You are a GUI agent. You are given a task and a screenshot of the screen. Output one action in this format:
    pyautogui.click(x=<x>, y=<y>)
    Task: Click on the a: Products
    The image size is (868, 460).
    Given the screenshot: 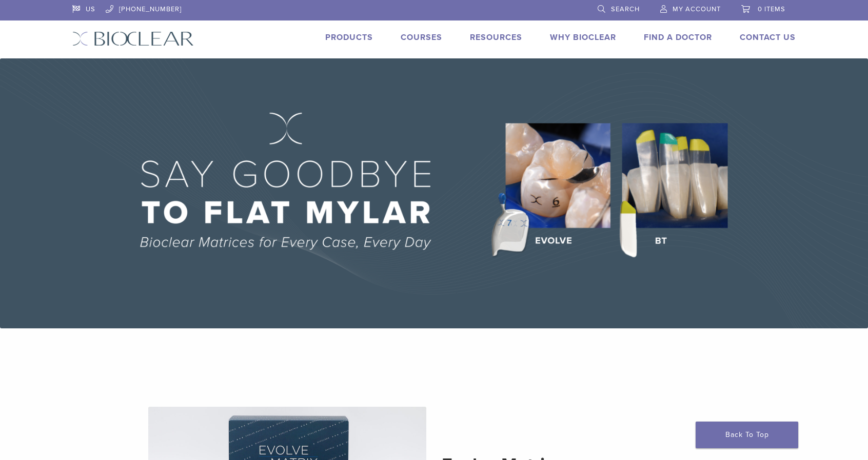 What is the action you would take?
    pyautogui.click(x=349, y=38)
    